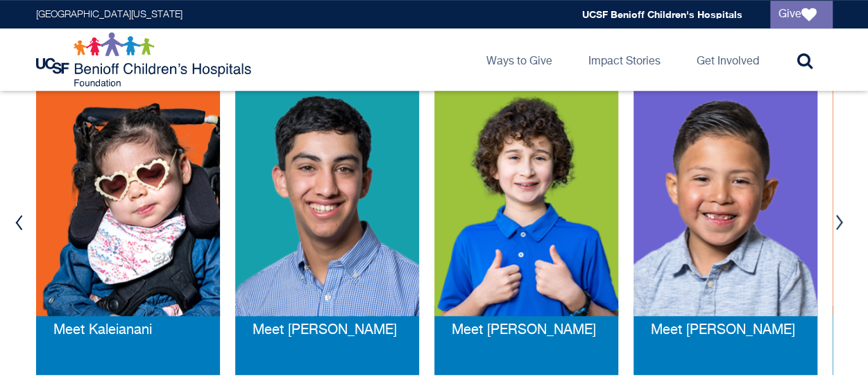 The image size is (868, 377). Describe the element at coordinates (840, 223) in the screenshot. I see `button: Next` at that location.